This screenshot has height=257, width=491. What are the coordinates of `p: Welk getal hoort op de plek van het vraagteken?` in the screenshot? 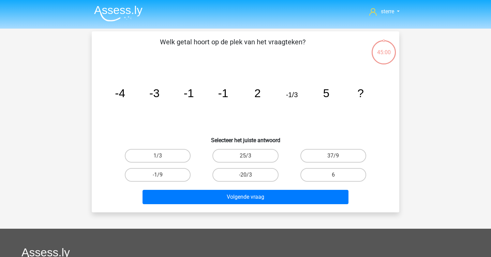 It's located at (233, 47).